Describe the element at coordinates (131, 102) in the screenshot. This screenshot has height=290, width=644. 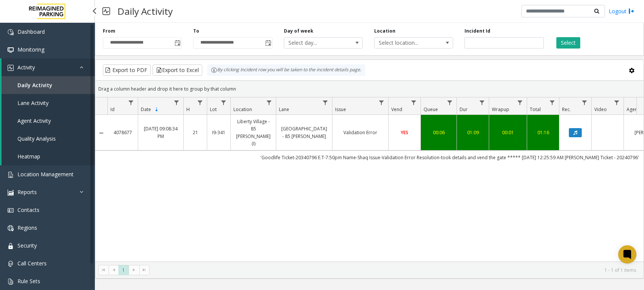
I see `a: Id Filter Menu` at that location.